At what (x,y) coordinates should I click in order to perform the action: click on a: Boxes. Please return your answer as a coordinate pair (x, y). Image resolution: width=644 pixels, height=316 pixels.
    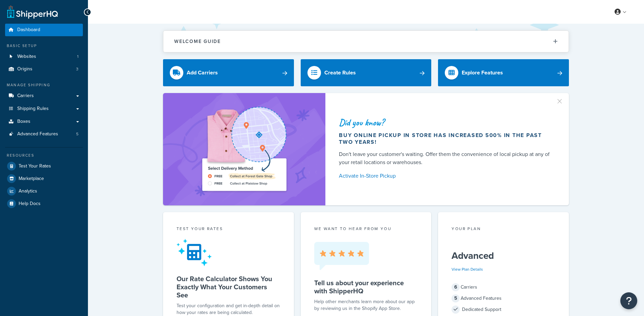
    Looking at the image, I should click on (44, 122).